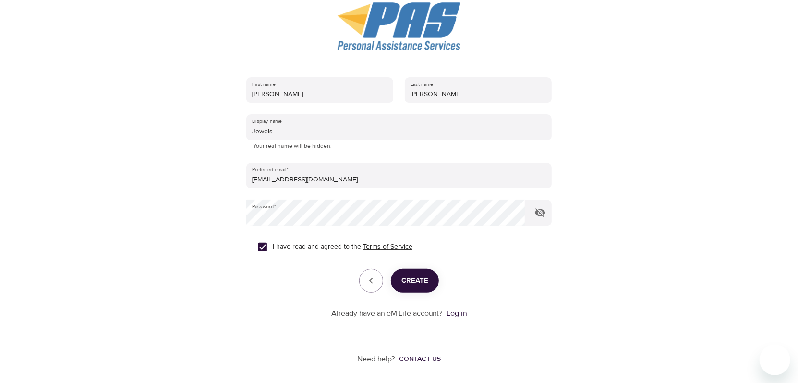 Image resolution: width=798 pixels, height=383 pixels. Describe the element at coordinates (420, 359) in the screenshot. I see `div: Contact us` at that location.